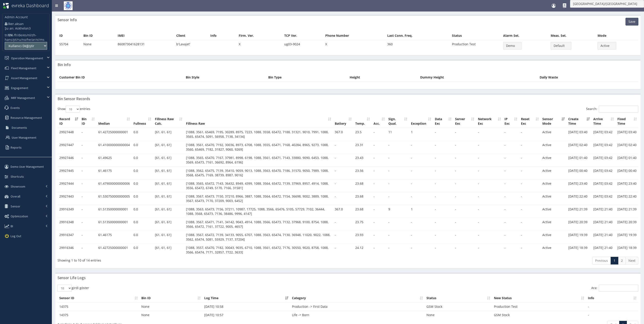 The image size is (644, 324). What do you see at coordinates (362, 185) in the screenshot?
I see `td: 23.68` at bounding box center [362, 185].